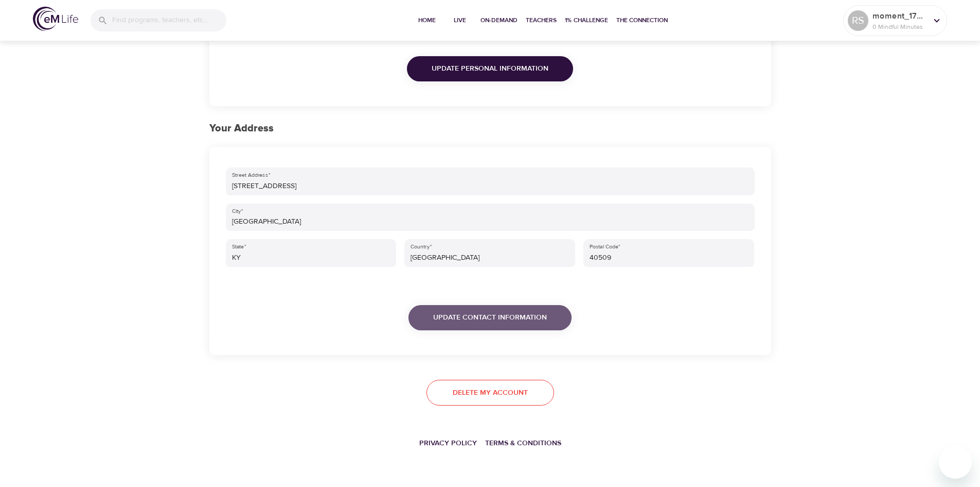 The width and height of the screenshot is (980, 487). I want to click on input: Find programs, teachers, etc..., so click(169, 20).